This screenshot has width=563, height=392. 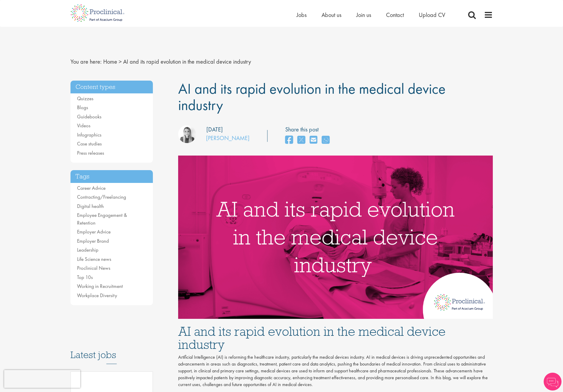 I want to click on a: Guidebooks, so click(x=89, y=116).